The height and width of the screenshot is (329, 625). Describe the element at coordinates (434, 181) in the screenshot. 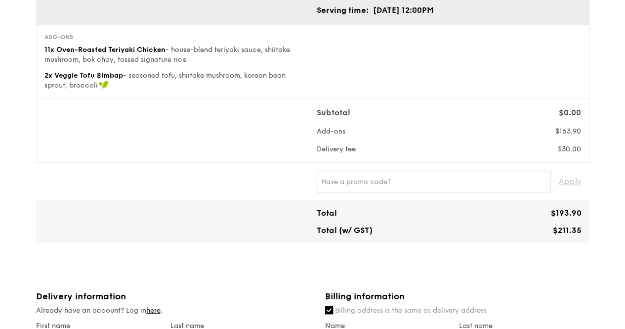

I see `input: Have a promo code?` at that location.